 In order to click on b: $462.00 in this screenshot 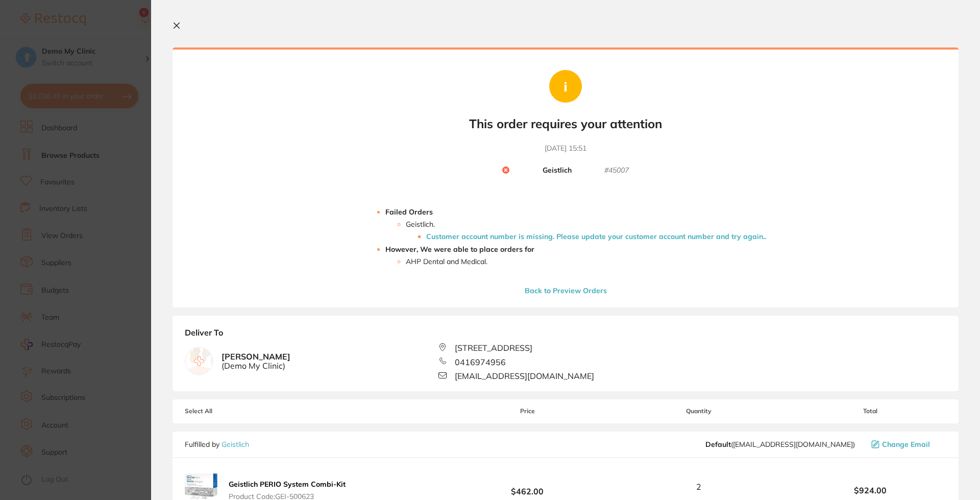, I will do `click(527, 486)`.